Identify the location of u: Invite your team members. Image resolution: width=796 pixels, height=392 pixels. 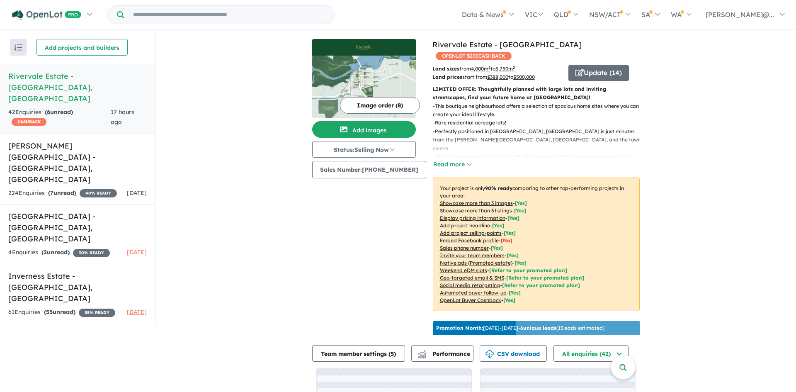
(472, 255).